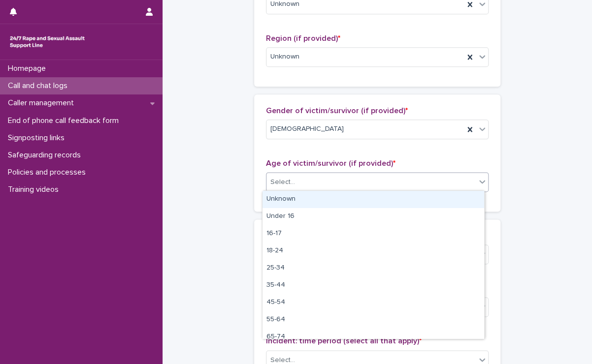 The height and width of the screenshot is (364, 592). Describe the element at coordinates (46, 155) in the screenshot. I see `p: Safeguarding records` at that location.